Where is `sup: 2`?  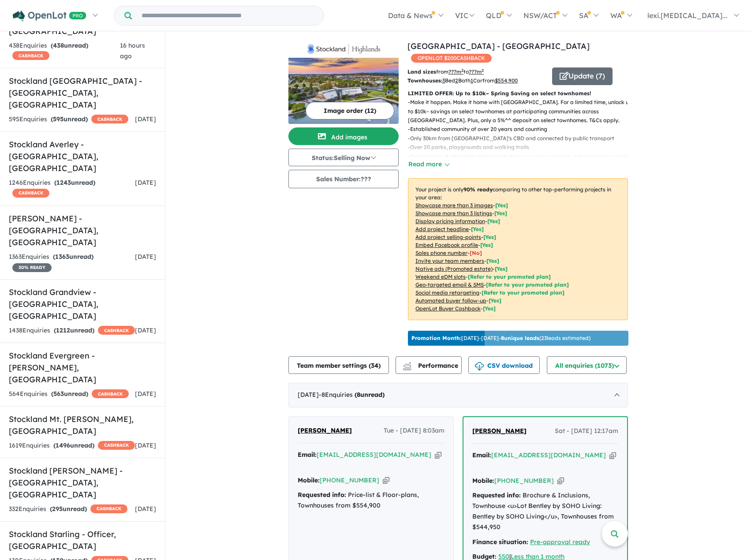
sup: 2 is located at coordinates (482, 70).